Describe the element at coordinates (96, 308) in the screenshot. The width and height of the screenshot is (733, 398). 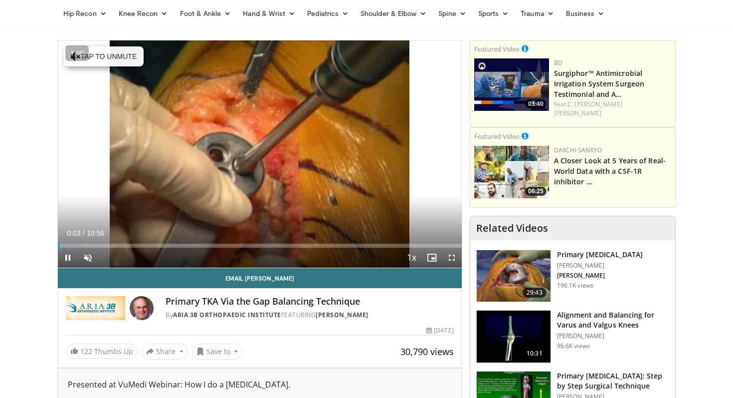
I see `img: Aria 3B Orthopaedic Institute` at that location.